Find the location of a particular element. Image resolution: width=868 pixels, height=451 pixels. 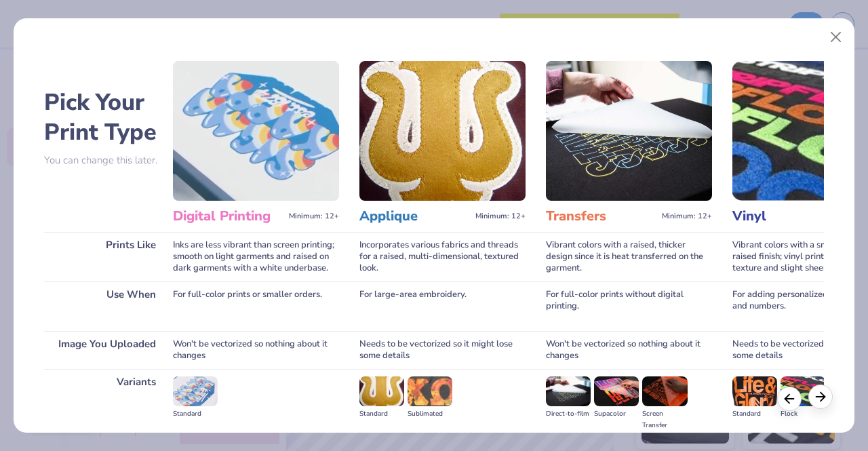

div: Screen Transfer is located at coordinates (665, 419).